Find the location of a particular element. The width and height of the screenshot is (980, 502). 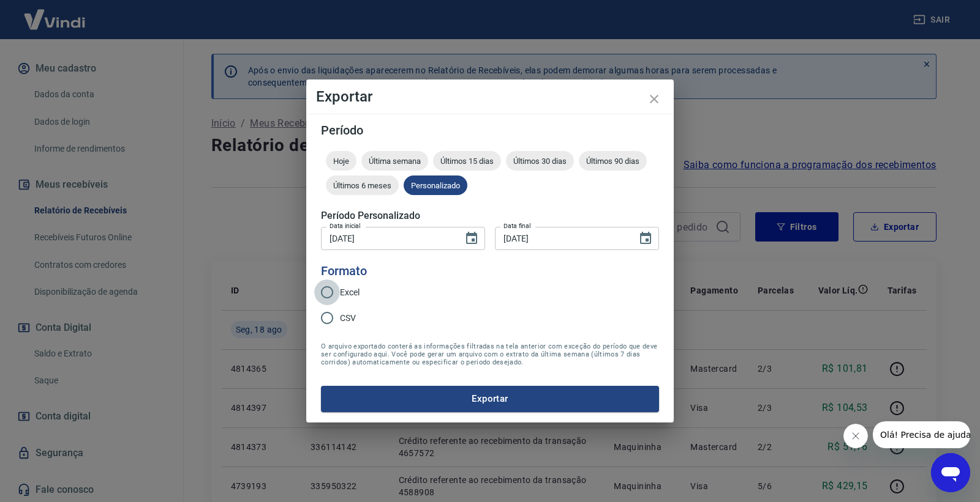

h5: Período Personalizado is located at coordinates (490, 216).